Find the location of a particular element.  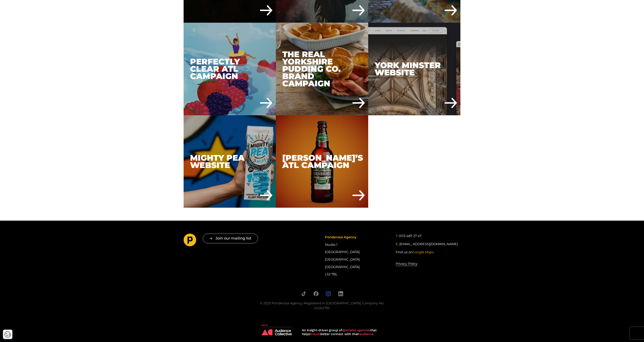

div: Perfectly Clear ATL Campaign is located at coordinates (230, 69).